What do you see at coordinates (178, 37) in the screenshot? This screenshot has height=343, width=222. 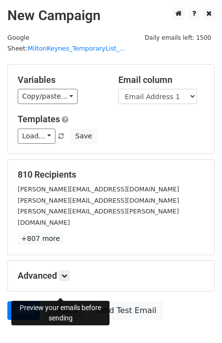 I see `a: Daily emails left: 1500` at bounding box center [178, 37].